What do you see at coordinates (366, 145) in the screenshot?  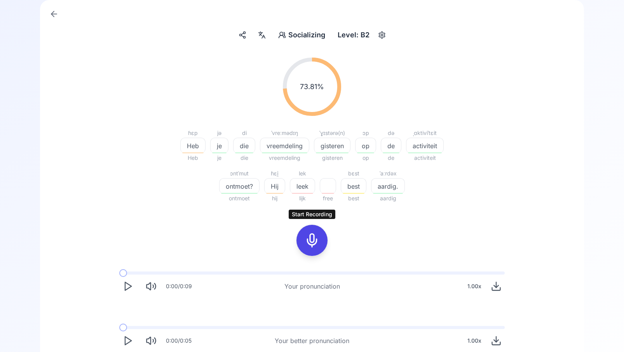 I see `button: op` at bounding box center [366, 145].